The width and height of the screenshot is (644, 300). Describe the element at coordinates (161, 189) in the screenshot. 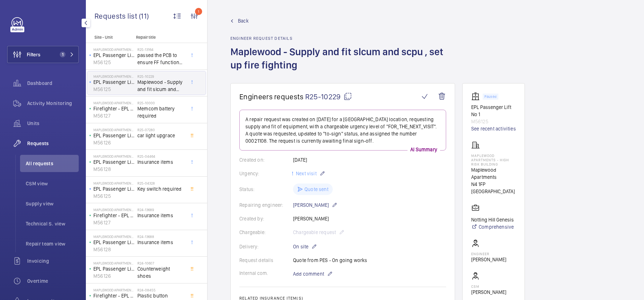

I see `span: Key switch required` at that location.